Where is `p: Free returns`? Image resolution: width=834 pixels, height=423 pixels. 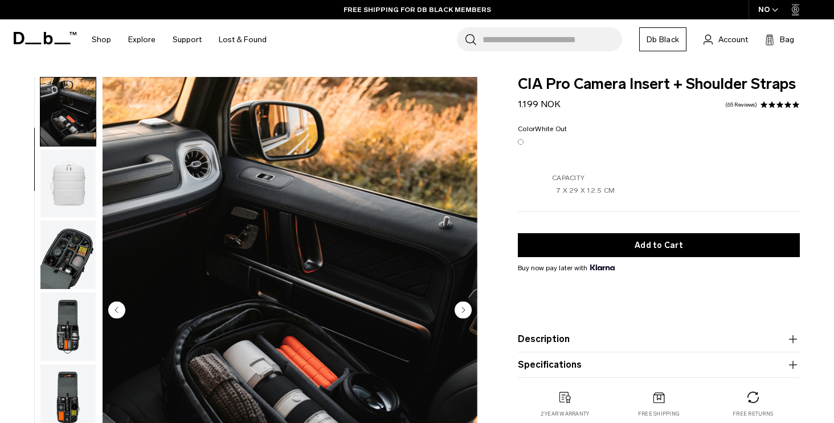 p: Free returns is located at coordinates (753, 414).